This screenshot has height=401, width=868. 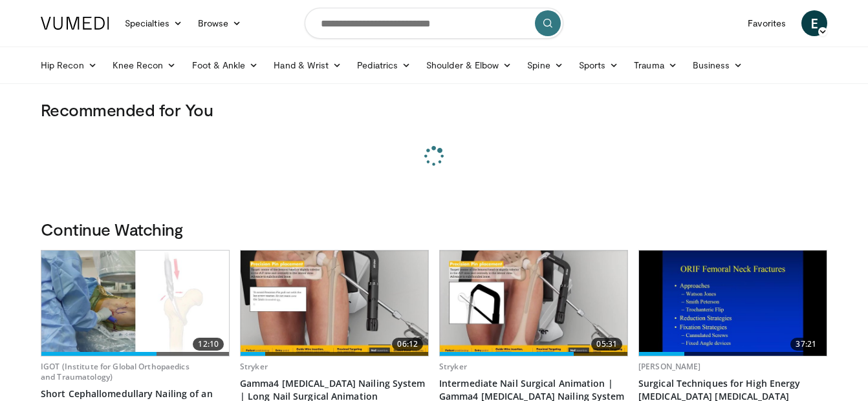 What do you see at coordinates (533, 303) in the screenshot?
I see `img: 5fbe4ff2-1eb1-49d0-b42c-9dd66d6fb913.620x360_q85_upscale.jpg` at bounding box center [533, 303].